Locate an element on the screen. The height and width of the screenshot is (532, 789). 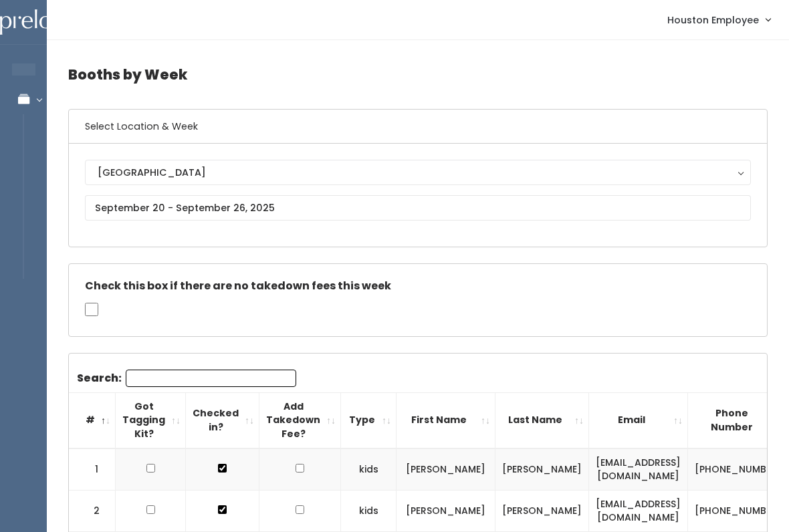
th: Add Takedown Fee?: activate to sort column ascending is located at coordinates (300, 420).